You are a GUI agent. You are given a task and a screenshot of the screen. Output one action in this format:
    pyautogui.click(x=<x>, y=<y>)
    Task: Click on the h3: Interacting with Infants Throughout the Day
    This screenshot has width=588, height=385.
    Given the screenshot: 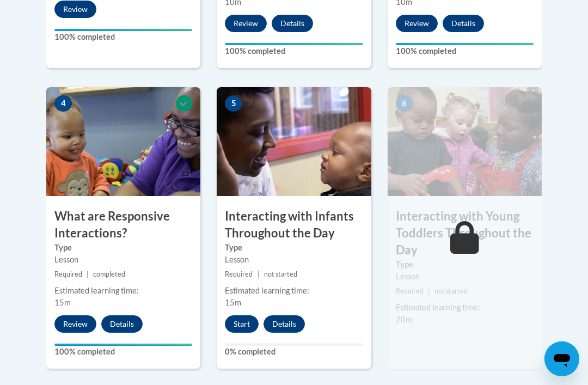 What is the action you would take?
    pyautogui.click(x=293, y=225)
    